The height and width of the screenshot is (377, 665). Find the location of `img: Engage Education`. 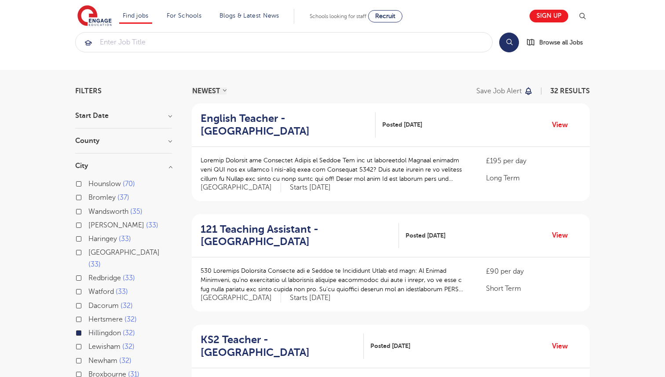

img: Engage Education is located at coordinates (95, 16).